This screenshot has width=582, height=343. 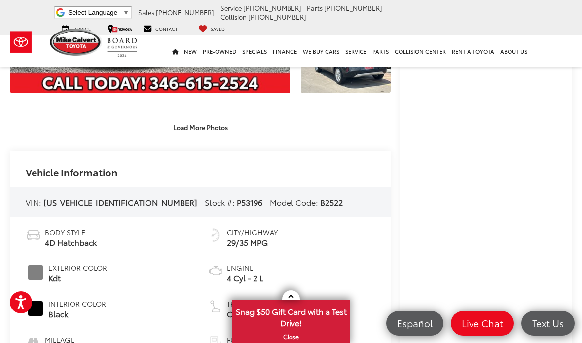 What do you see at coordinates (211, 28) in the screenshot?
I see `a: My Saved Vehicles` at bounding box center [211, 28].